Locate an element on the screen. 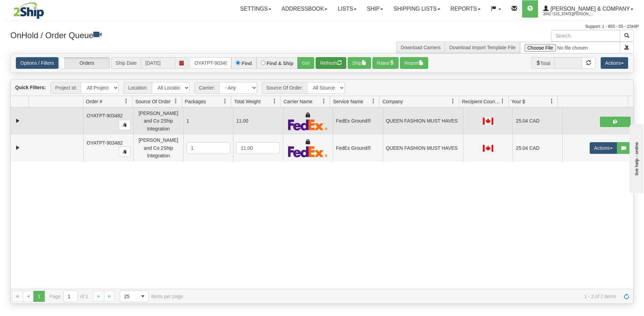 This screenshot has width=644, height=316. span: Recipient Country is located at coordinates (481, 102).